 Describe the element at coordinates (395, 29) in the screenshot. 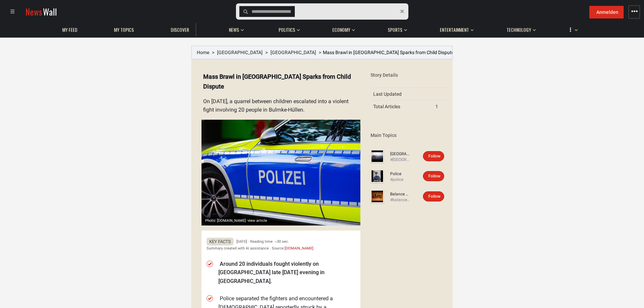

I see `button: Sports` at that location.